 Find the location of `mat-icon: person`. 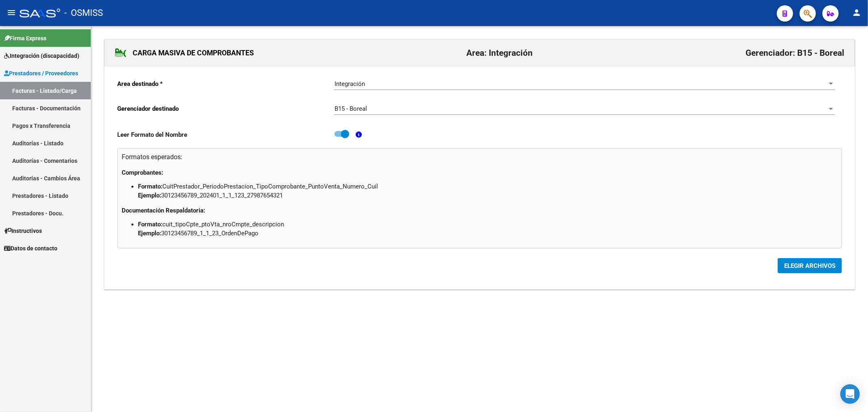

mat-icon: person is located at coordinates (857, 12).